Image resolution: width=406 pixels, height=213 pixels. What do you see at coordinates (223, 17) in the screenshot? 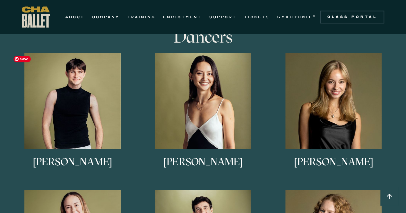
I see `a: SUPPORT` at bounding box center [223, 17].